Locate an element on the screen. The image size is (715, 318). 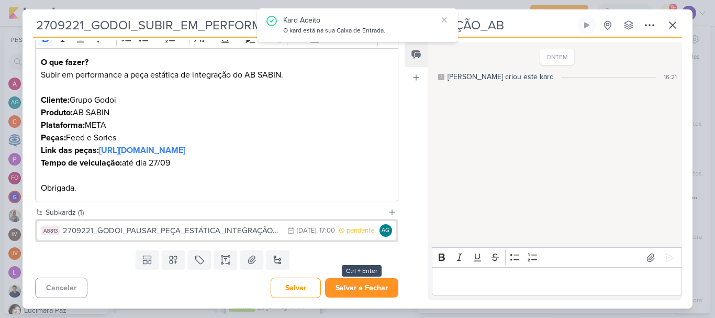
strong: Produto: is located at coordinates (57, 113).